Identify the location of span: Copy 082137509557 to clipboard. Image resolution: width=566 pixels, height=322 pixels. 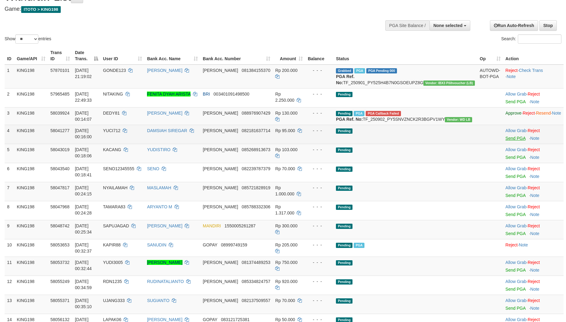
(256, 300).